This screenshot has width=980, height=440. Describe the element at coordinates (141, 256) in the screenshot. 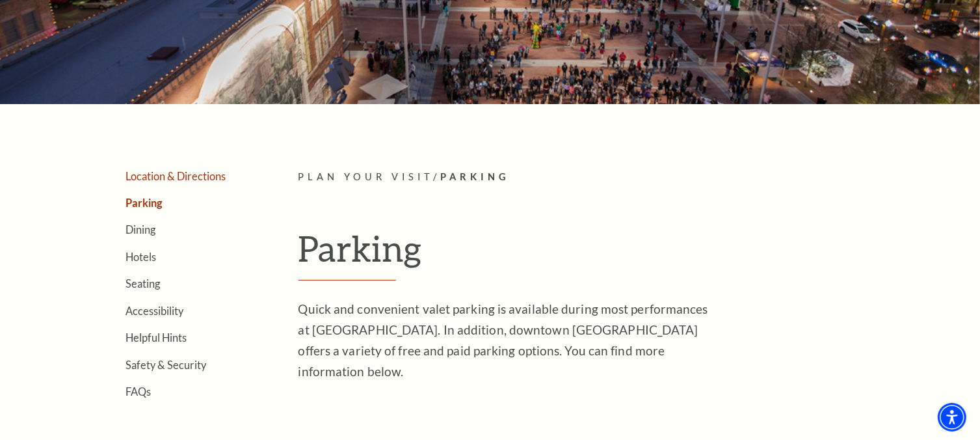

I see `a: Hotels` at that location.